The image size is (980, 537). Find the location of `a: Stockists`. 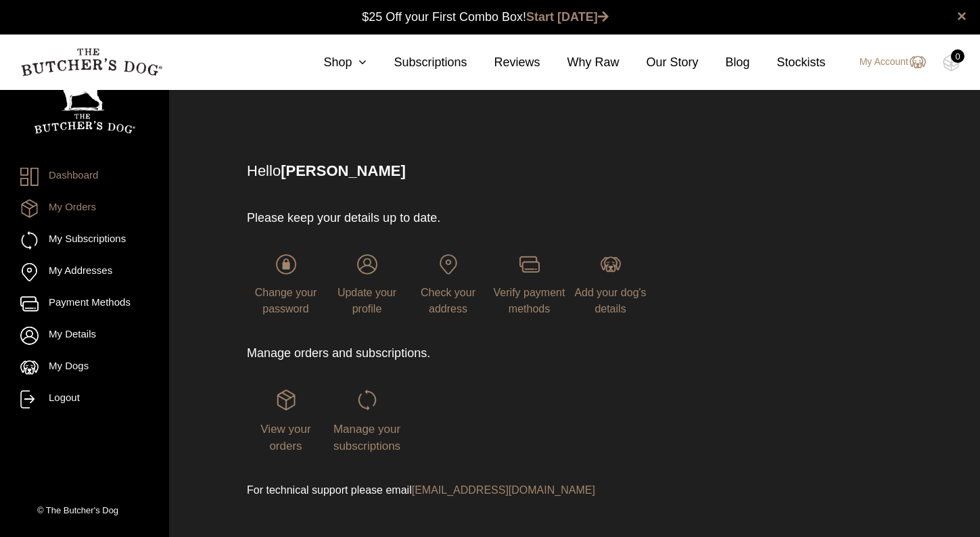

a: Stockists is located at coordinates (788, 62).